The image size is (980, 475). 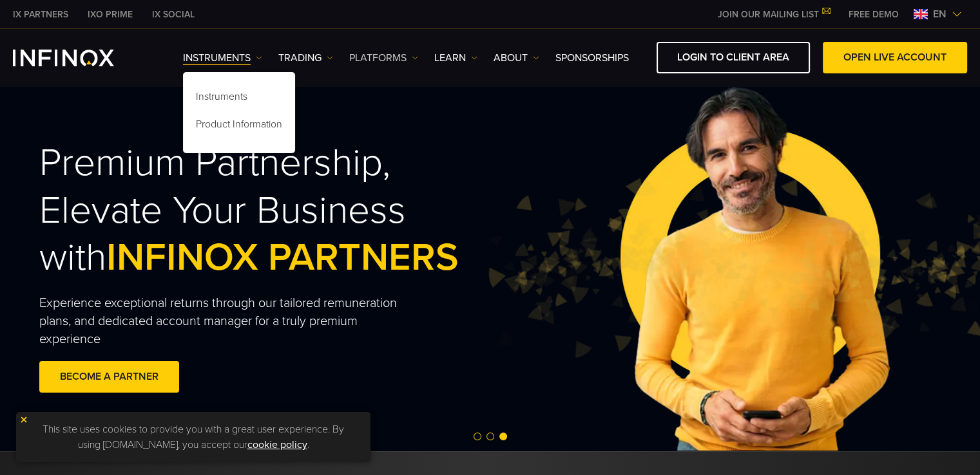 What do you see at coordinates (277, 445) in the screenshot?
I see `a: cookie policy` at bounding box center [277, 445].